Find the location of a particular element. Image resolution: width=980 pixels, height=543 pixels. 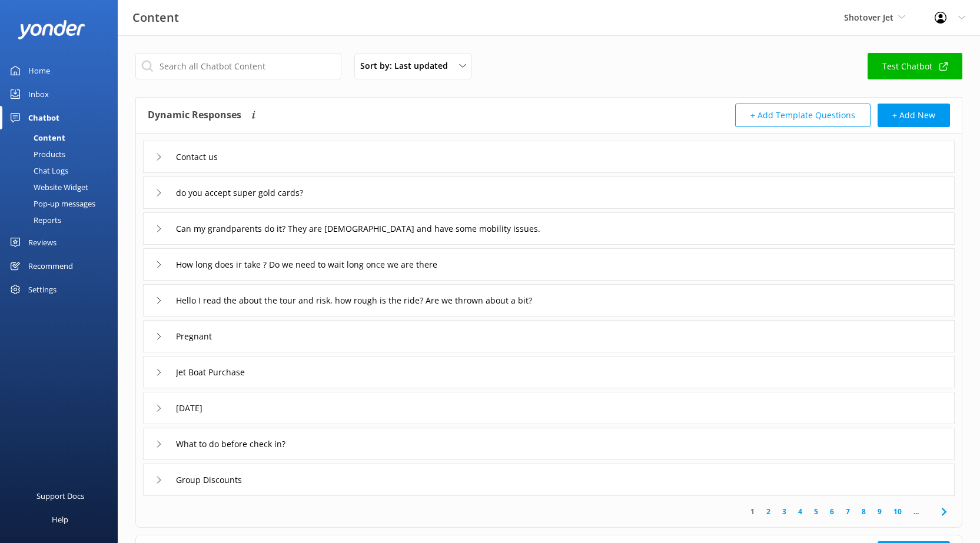

span: Sort by: Last updated is located at coordinates (407, 66).